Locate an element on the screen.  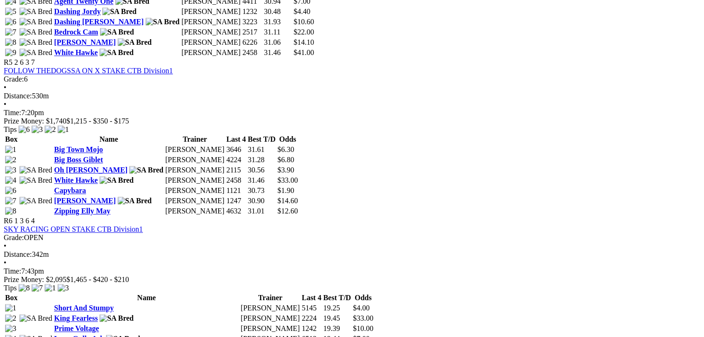
div: Prize Money: $2,095 is located at coordinates (352, 279).